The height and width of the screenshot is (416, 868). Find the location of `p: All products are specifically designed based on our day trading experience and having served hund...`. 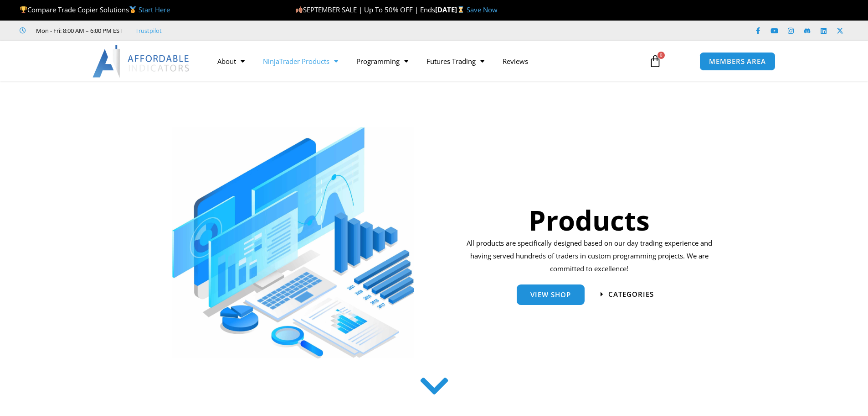

p: All products are specifically designed based on our day trading experience and having served hund... is located at coordinates (589, 256).